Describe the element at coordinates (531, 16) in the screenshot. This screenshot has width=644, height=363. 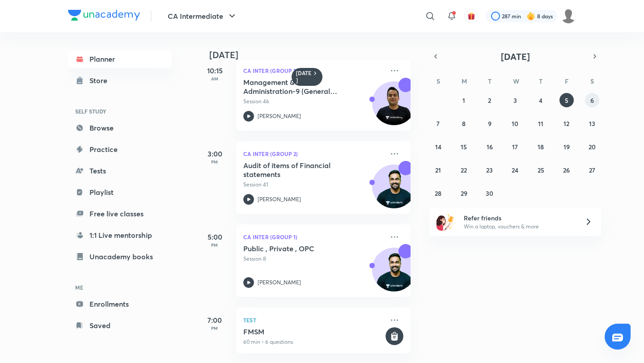
I see `img: streak` at that location.